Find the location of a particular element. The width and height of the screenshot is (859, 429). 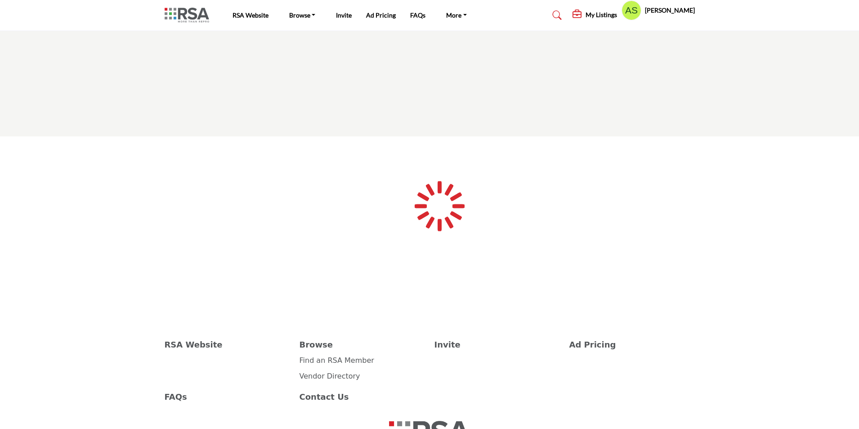

a: More is located at coordinates (457, 15).